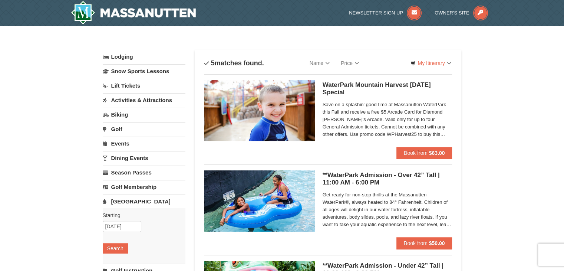  What do you see at coordinates (431, 63) in the screenshot?
I see `a: My Itinerary` at bounding box center [431, 63].